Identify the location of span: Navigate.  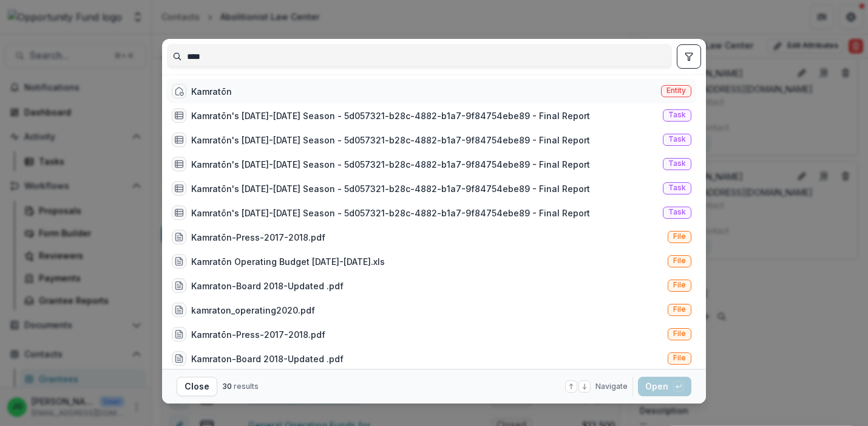
(612, 386).